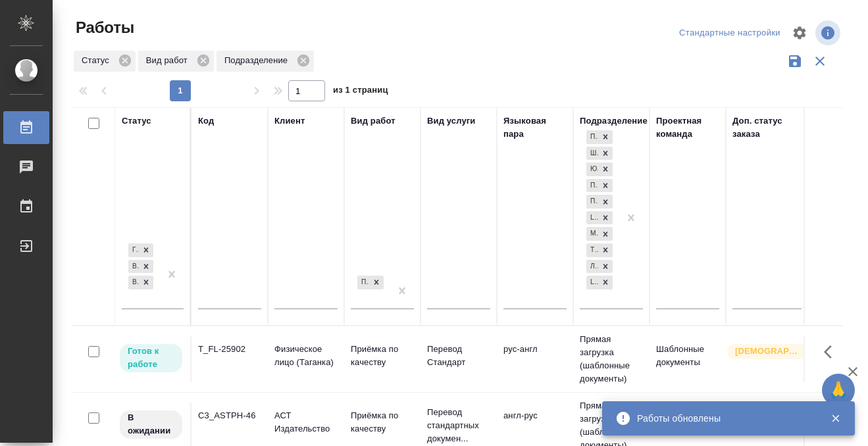  Describe the element at coordinates (134, 250) in the screenshot. I see `div: Готов к работе` at that location.